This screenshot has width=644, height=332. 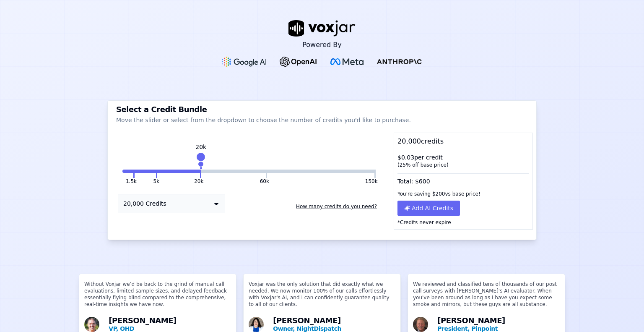 What do you see at coordinates (463, 141) in the screenshot?
I see `div: 20,000 credits` at bounding box center [463, 141].